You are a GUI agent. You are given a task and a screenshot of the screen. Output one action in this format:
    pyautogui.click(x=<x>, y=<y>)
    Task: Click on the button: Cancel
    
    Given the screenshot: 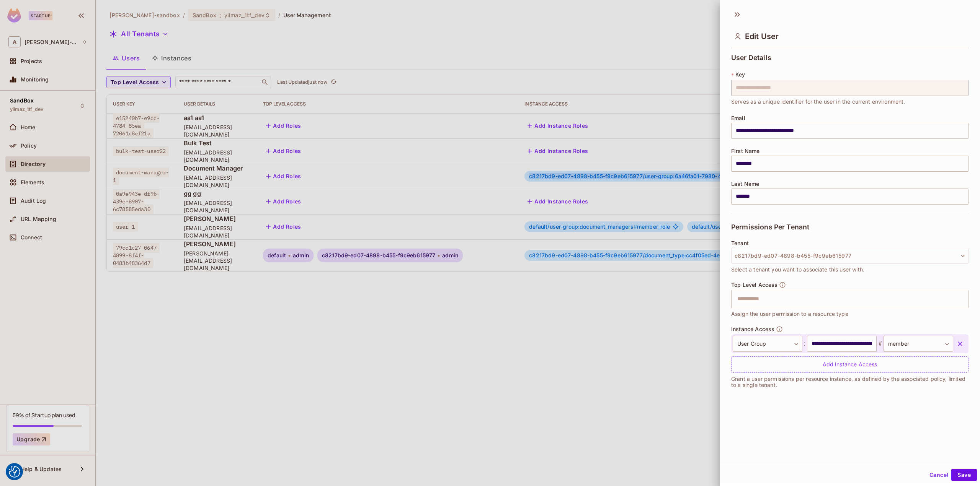 What is the action you would take?
    pyautogui.click(x=938, y=475)
    